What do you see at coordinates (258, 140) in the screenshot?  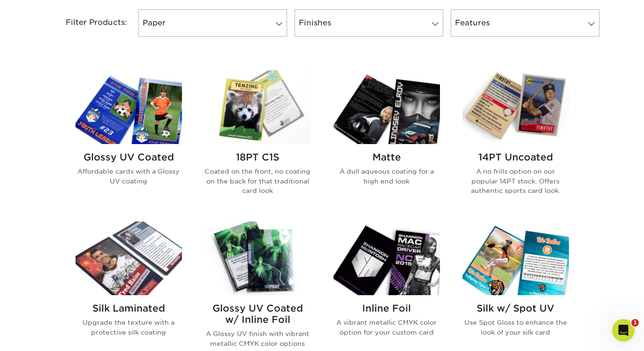 I see `a: 18PT C1S Trading Cards 18PT C1S Coated on the front, no coating on the back for that traditional ...` at bounding box center [258, 140].